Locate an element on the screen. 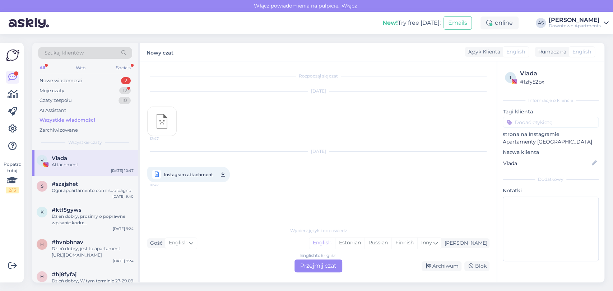 The height and width of the screenshot is (291, 613). div: Wszystkie wiadomości is located at coordinates (67, 120).